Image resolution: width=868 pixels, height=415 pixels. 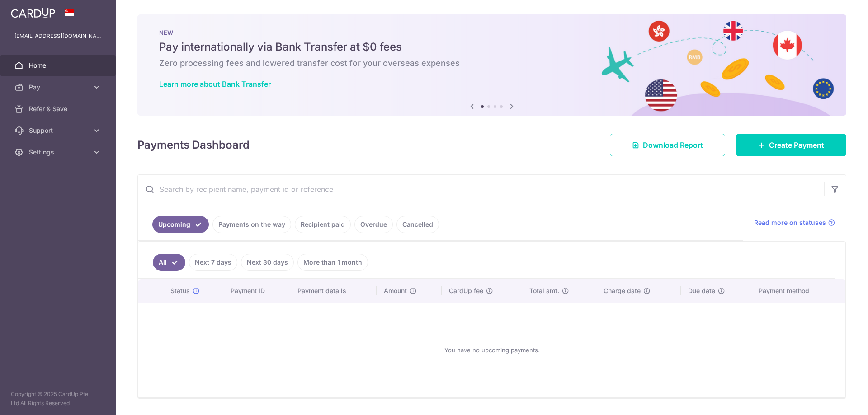 What do you see at coordinates (213, 262) in the screenshot?
I see `a: Next 7 days` at bounding box center [213, 262].